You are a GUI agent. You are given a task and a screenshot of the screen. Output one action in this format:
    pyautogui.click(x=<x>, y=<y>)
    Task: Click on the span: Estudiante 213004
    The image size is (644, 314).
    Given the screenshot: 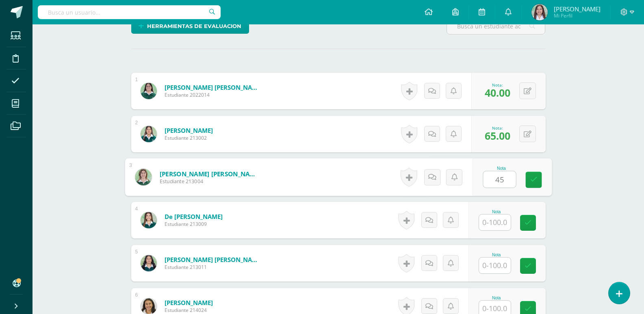 What is the action you would take?
    pyautogui.click(x=209, y=182)
    